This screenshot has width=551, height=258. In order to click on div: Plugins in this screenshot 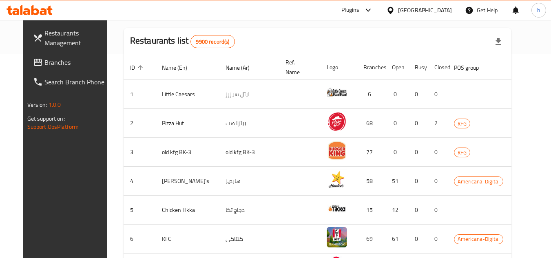, I will do `click(350, 10)`.